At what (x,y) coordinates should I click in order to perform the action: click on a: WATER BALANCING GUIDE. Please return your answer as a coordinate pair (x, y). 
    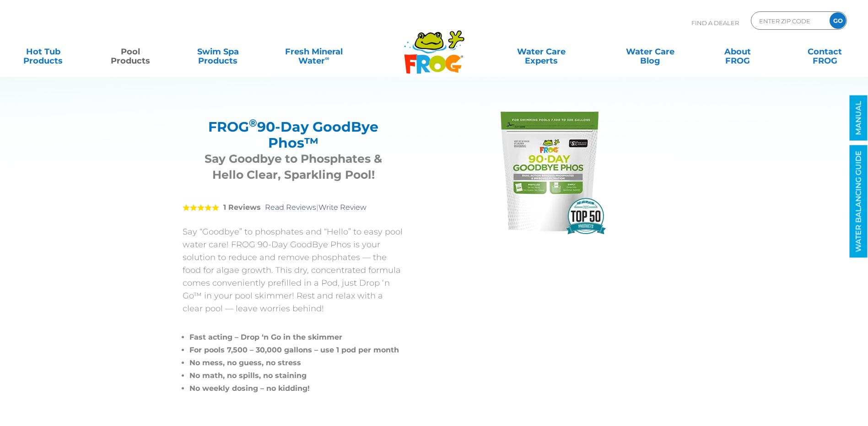
    Looking at the image, I should click on (858, 202).